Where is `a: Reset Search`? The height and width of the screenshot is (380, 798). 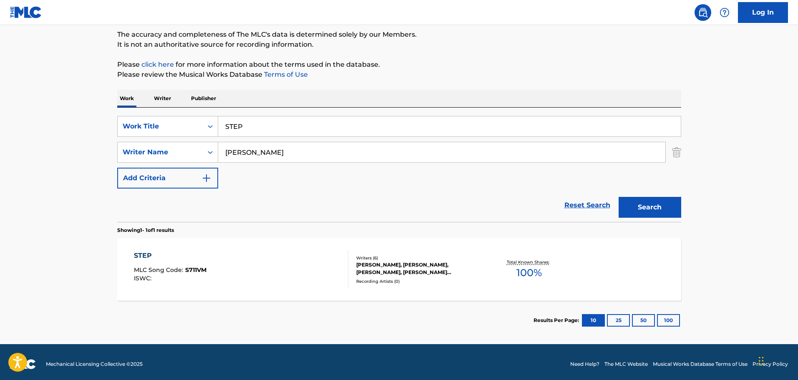 a: Reset Search is located at coordinates (588, 205).